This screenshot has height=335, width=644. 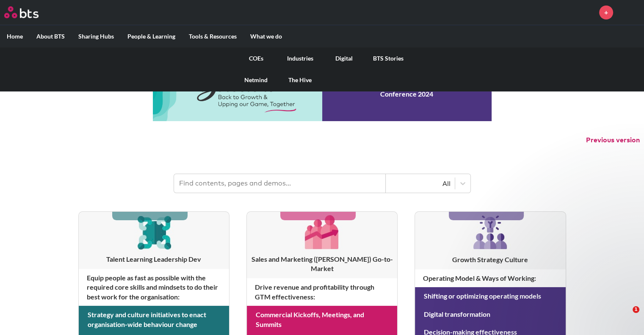 I want to click on label: People & Learning, so click(x=151, y=37).